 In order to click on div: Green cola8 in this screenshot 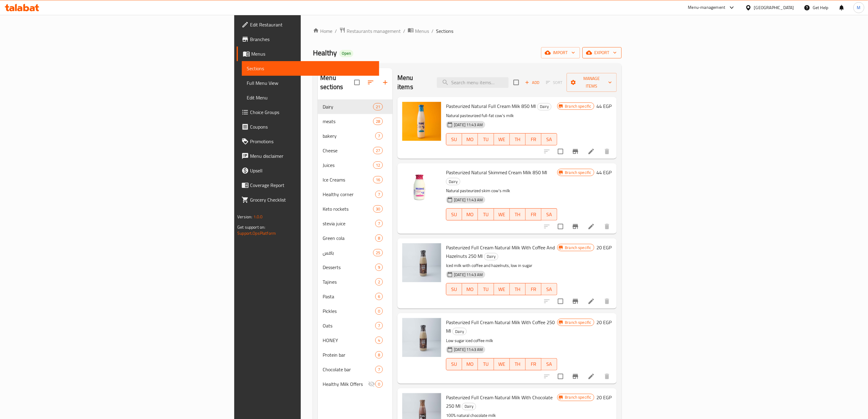, I will do `click(355, 238)`.